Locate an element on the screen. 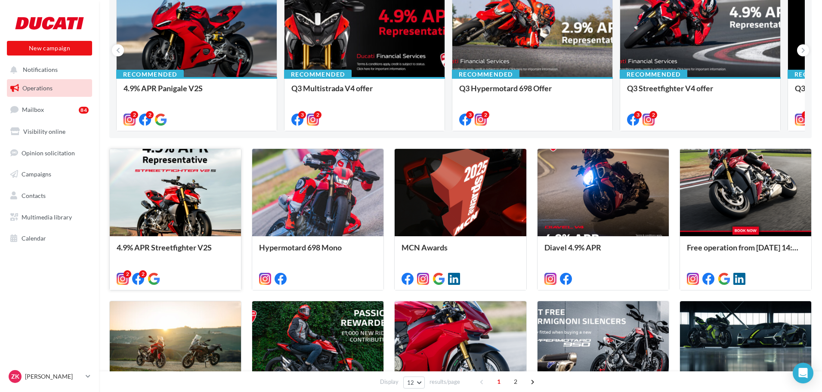 The width and height of the screenshot is (822, 392). div: Q3 Hypermotard 698 Offer is located at coordinates (532, 93).